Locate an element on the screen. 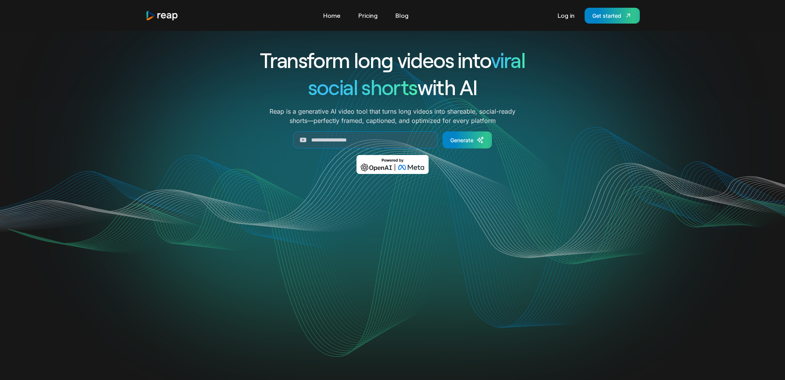 The image size is (785, 380). div: Generate is located at coordinates (462, 140).